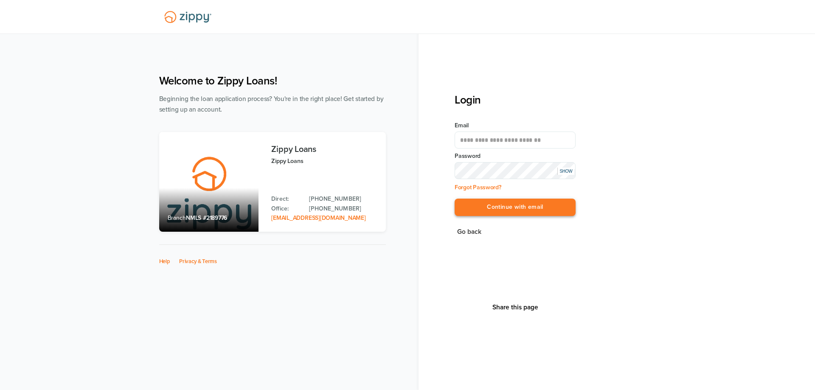 This screenshot has width=815, height=390. Describe the element at coordinates (206, 218) in the screenshot. I see `span: NMLS #2189776` at that location.